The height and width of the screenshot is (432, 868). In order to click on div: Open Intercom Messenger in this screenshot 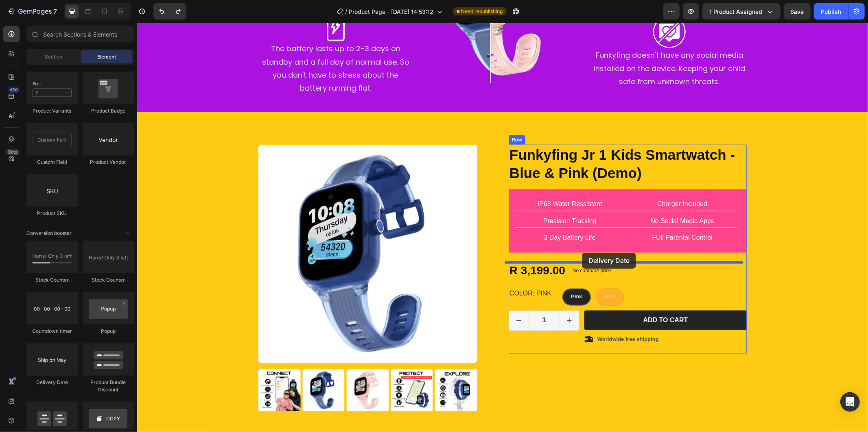, I will do `click(850, 402)`.